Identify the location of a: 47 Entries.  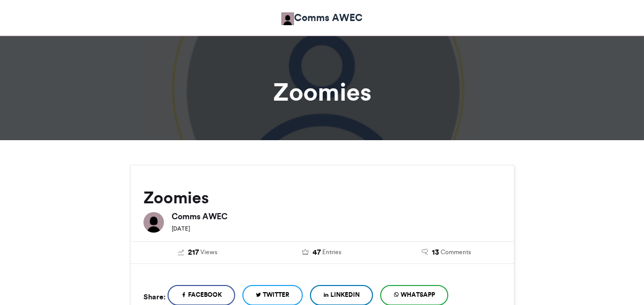
(322, 252).